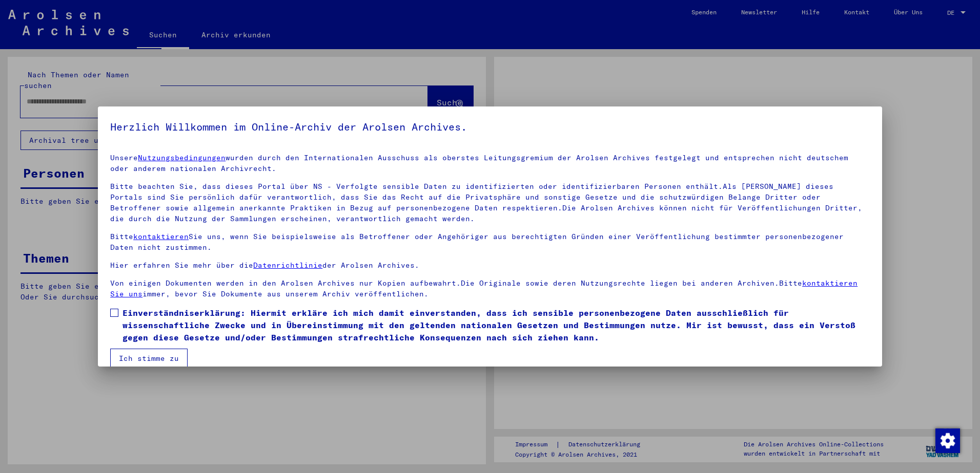 The height and width of the screenshot is (473, 980). What do you see at coordinates (490, 265) in the screenshot?
I see `p: Hier erfahren Sie mehr über die der Arolsen Archives.` at bounding box center [490, 265].